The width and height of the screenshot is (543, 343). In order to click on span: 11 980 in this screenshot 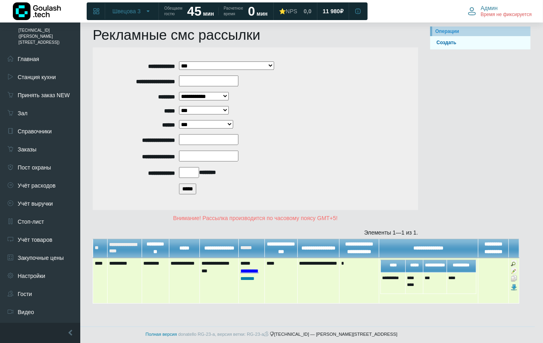, I will do `click(331, 11)`.